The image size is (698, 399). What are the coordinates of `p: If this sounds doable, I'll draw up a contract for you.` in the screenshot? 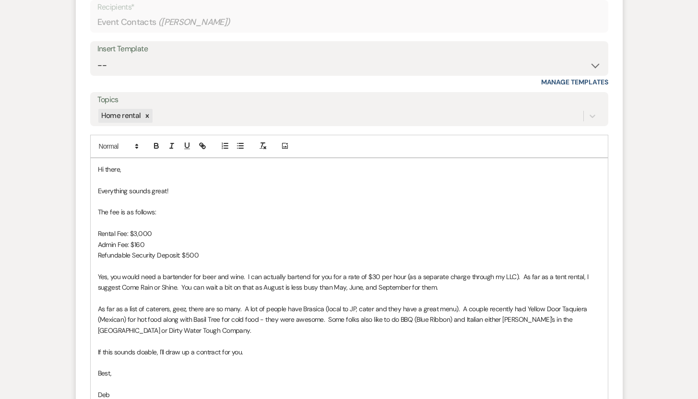 It's located at (349, 352).